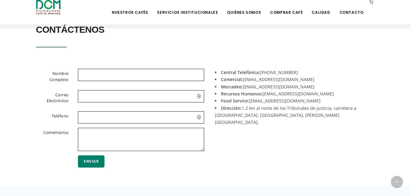  What do you see at coordinates (130, 8) in the screenshot?
I see `a: Nuestros Cafés` at bounding box center [130, 8].